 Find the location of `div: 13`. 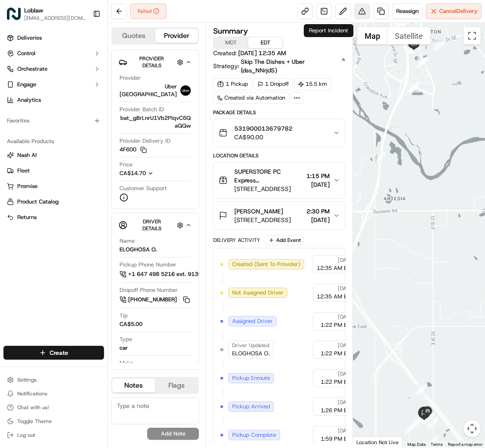

div: 13 is located at coordinates (380, 158).